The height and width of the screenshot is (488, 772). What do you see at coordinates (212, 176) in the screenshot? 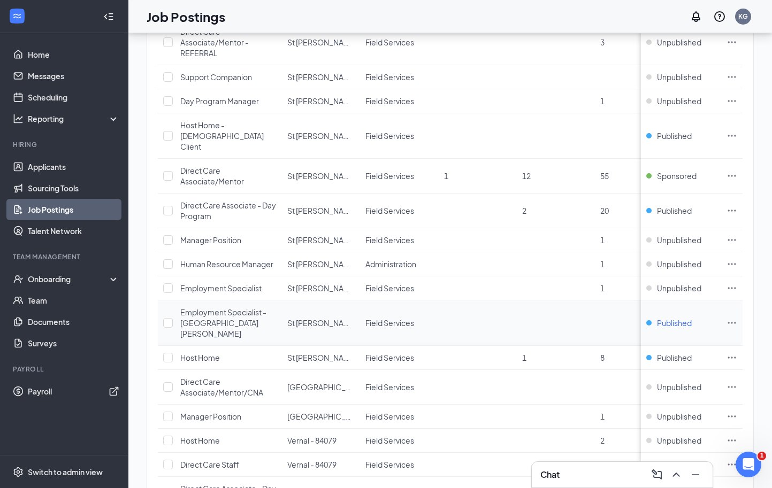
I see `span: Direct Care Associate/Mentor` at bounding box center [212, 176].